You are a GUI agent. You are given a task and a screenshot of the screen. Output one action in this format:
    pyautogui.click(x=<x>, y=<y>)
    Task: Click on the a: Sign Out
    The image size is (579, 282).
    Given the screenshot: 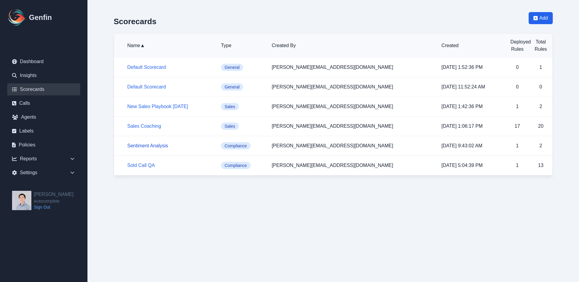 What is the action you would take?
    pyautogui.click(x=54, y=207)
    